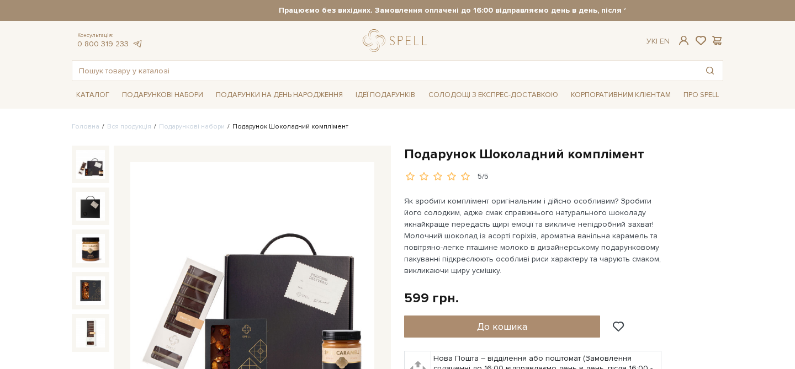 The image size is (795, 369). What do you see at coordinates (86, 126) in the screenshot?
I see `a: Головна` at bounding box center [86, 126].